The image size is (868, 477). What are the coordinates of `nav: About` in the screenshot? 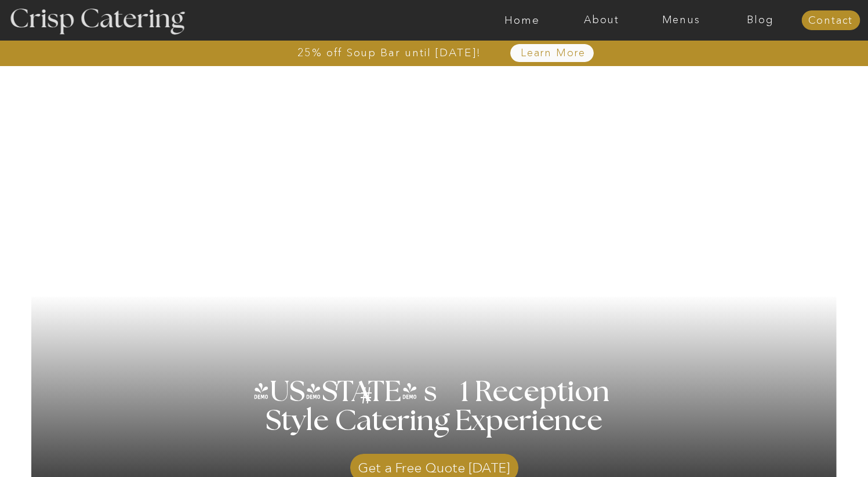 It's located at (602, 20).